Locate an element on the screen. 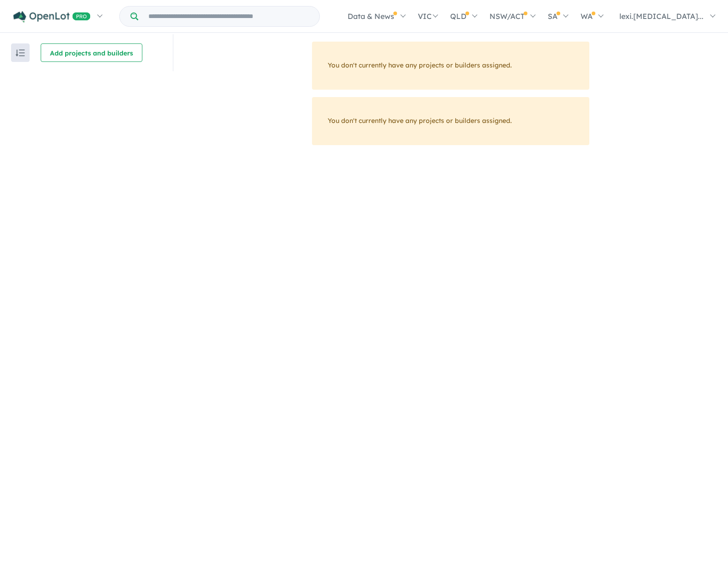 Image resolution: width=728 pixels, height=587 pixels. img: Openlot PRO Logo White is located at coordinates (51, 17).